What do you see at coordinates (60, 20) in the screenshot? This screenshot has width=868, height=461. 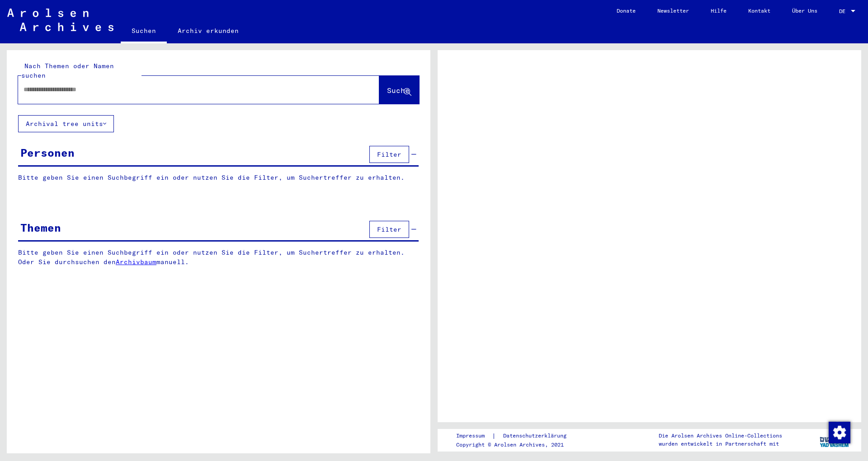 I see `img: Arolsen_neg.svg` at bounding box center [60, 20].